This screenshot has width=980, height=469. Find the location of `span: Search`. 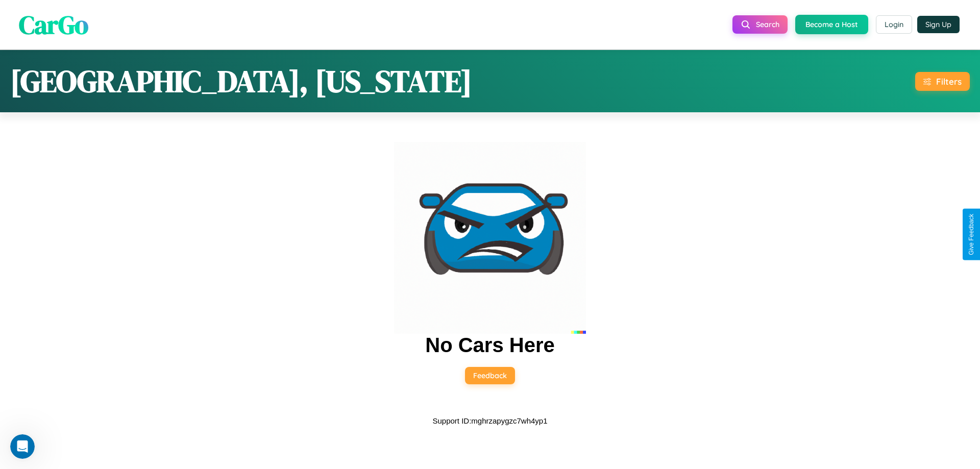

span: Search is located at coordinates (767, 24).